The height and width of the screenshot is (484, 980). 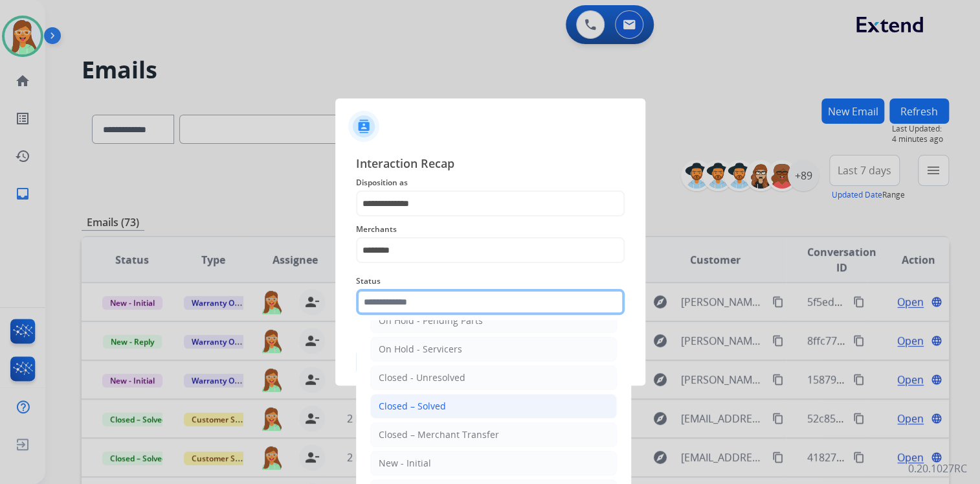 I want to click on div: Closed – Merchant Transfer, so click(x=439, y=435).